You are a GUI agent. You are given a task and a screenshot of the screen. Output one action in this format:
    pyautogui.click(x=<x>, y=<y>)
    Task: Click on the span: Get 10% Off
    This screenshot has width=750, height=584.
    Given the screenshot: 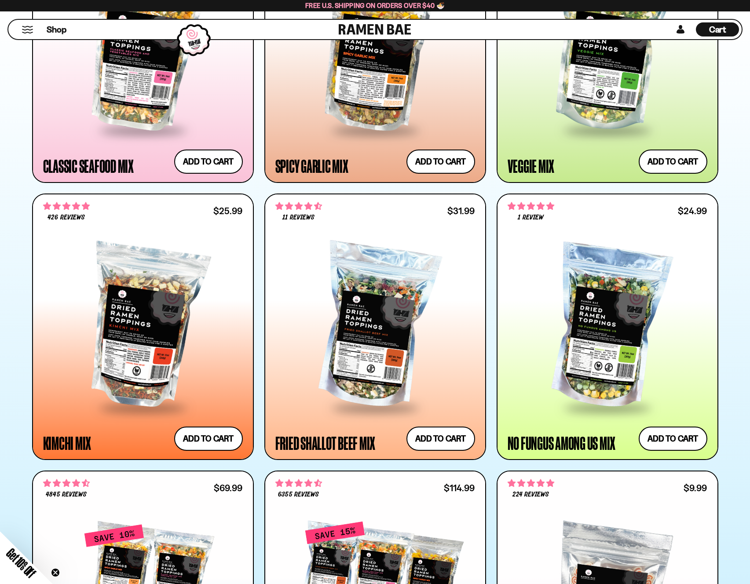 What is the action you would take?
    pyautogui.click(x=21, y=563)
    